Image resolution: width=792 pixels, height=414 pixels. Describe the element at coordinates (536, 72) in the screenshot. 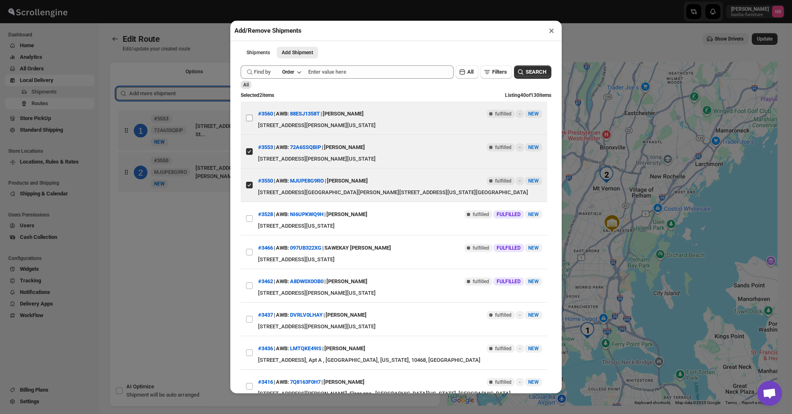

I see `span: SEARCH` at that location.